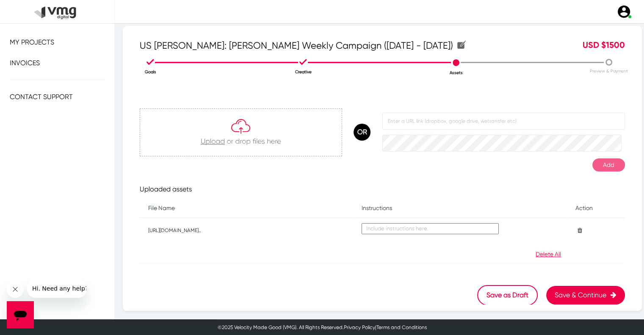 Image resolution: width=644 pixels, height=335 pixels. I want to click on a: Privacy Policy, so click(359, 327).